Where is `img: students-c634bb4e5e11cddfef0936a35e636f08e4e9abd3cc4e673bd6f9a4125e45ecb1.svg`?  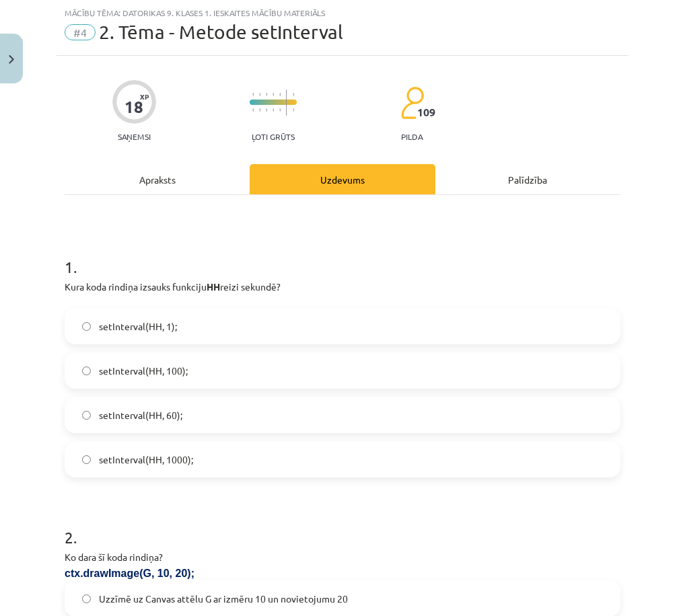 img: students-c634bb4e5e11cddfef0936a35e636f08e4e9abd3cc4e673bd6f9a4125e45ecb1.svg is located at coordinates (412, 103).